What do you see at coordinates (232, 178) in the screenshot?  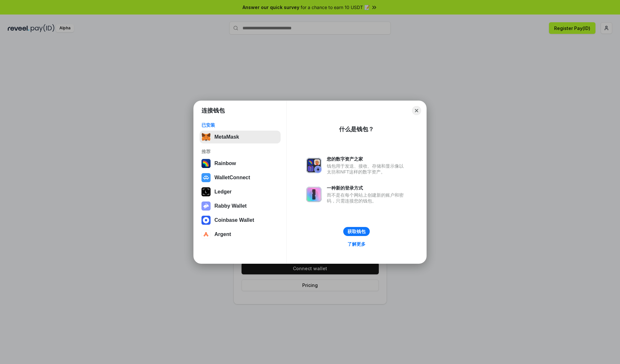 I see `div: WalletConnect` at bounding box center [232, 178].